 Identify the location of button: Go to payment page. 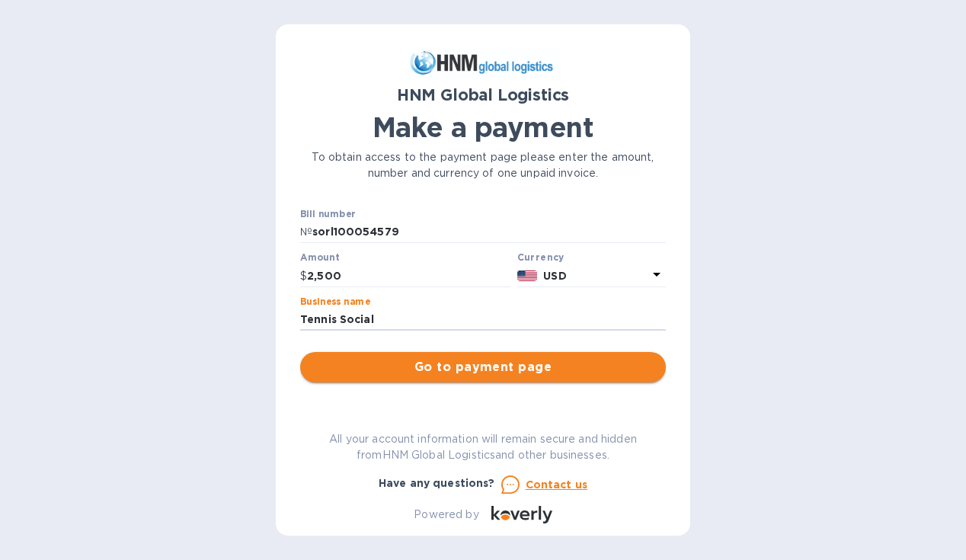
(483, 367).